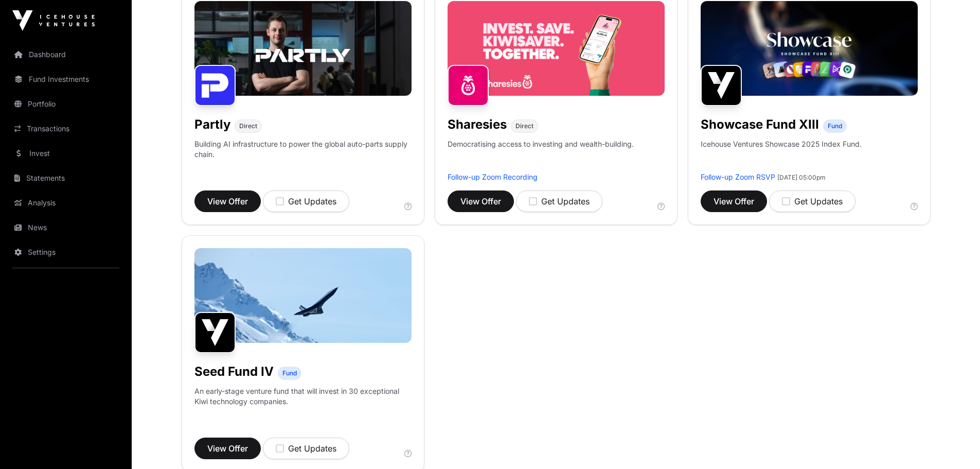 The image size is (980, 469). I want to click on div: Chat Widget, so click(955, 445).